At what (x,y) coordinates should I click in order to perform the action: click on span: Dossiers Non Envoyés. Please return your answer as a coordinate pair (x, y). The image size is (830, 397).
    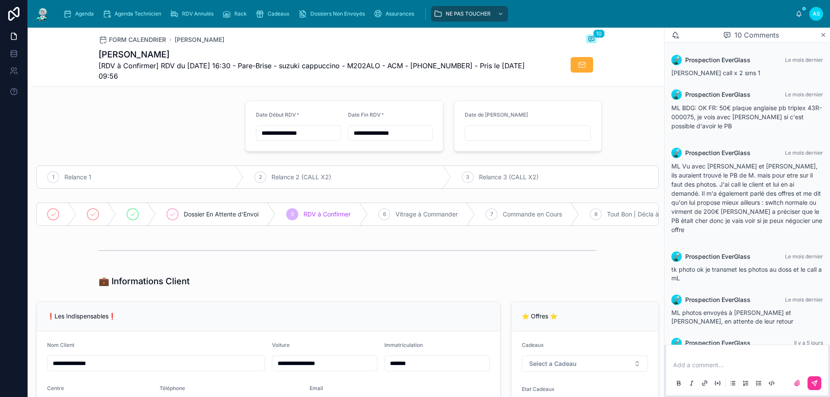
    Looking at the image, I should click on (337, 14).